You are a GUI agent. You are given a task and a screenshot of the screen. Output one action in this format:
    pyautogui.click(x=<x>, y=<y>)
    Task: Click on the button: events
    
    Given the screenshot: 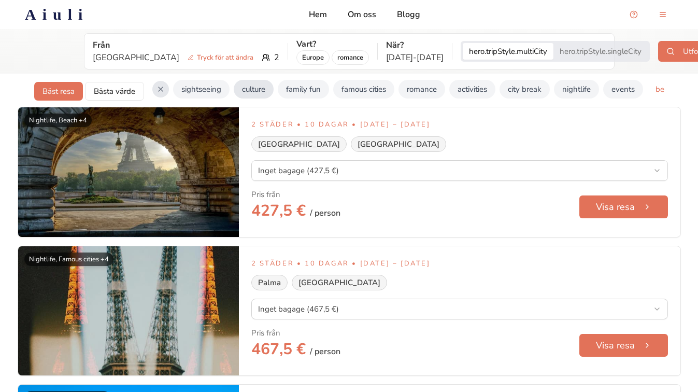 What is the action you would take?
    pyautogui.click(x=623, y=89)
    